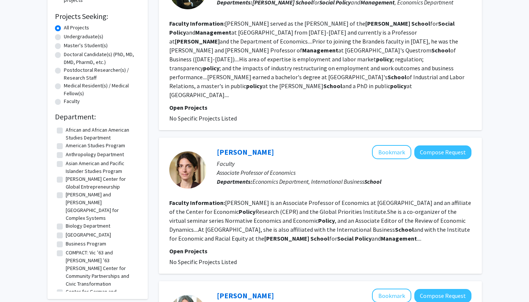 The height and width of the screenshot is (302, 529). Describe the element at coordinates (98, 16) in the screenshot. I see `h2: Projects Seeking:` at that location.